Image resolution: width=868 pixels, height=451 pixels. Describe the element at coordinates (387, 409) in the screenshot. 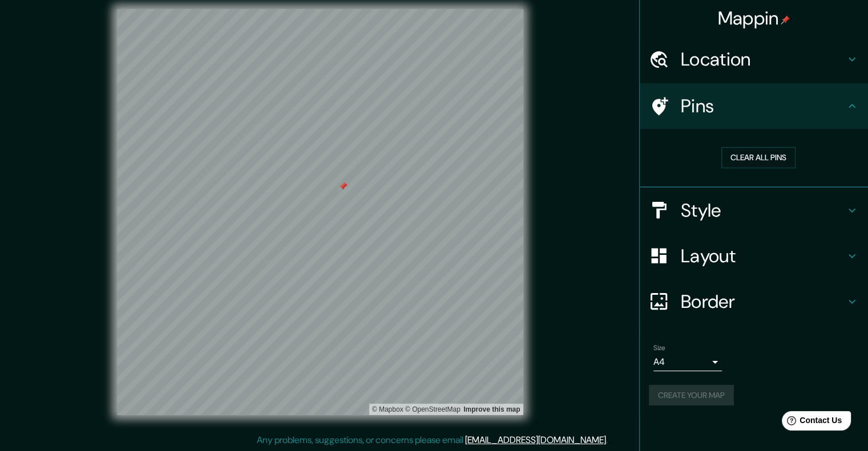

I see `a: Mapbox` at that location.